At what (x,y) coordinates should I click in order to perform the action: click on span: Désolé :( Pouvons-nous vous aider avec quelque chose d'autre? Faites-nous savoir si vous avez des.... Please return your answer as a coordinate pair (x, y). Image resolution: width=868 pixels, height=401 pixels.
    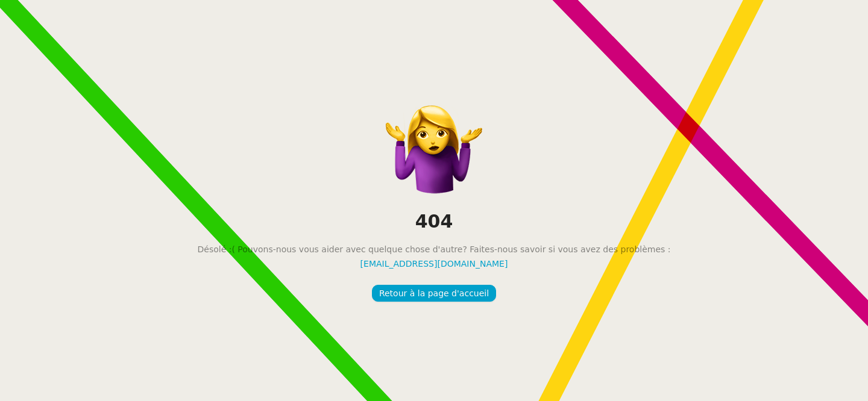
    Looking at the image, I should click on (434, 249).